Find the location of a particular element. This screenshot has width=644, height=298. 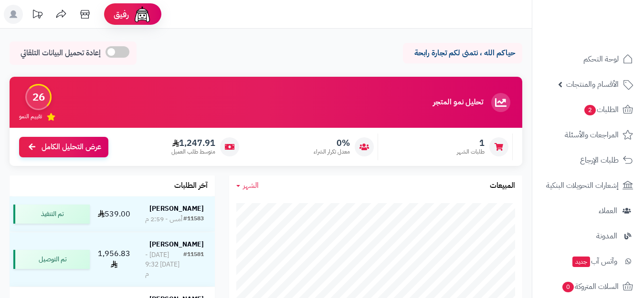

a: العملاء is located at coordinates (588, 211).